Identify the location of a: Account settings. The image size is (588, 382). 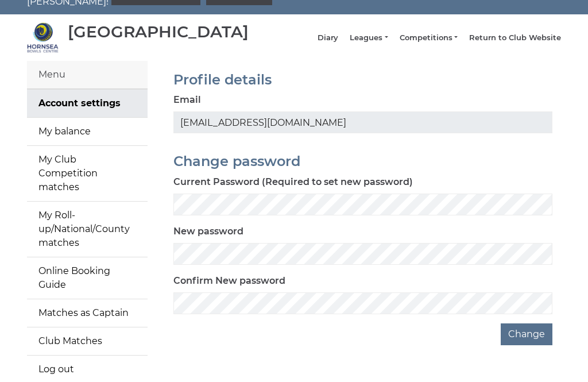
(87, 103).